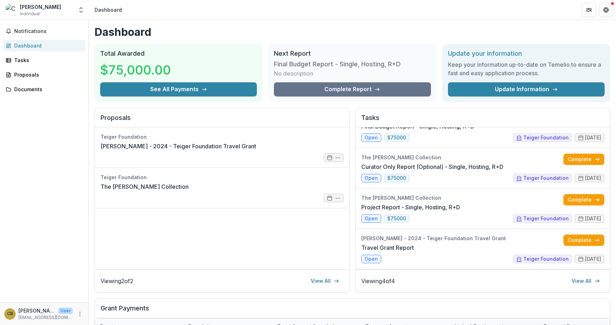 The image size is (616, 325). I want to click on nav: breadcrumb, so click(108, 10).